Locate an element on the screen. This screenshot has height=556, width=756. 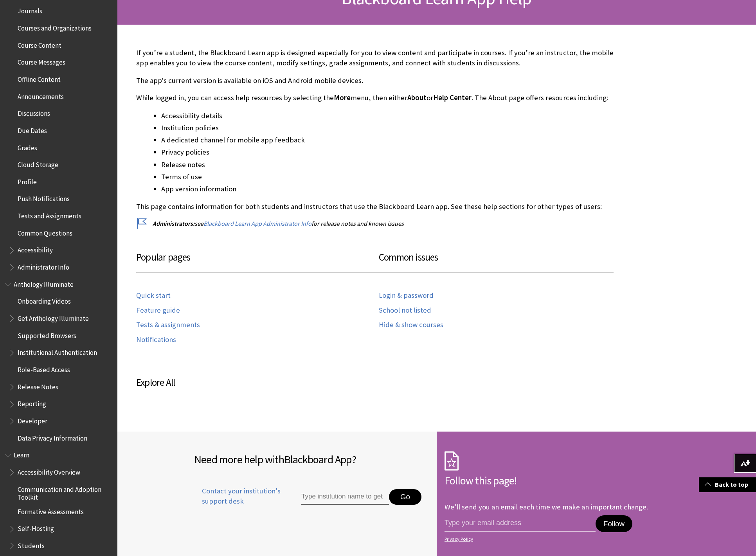
span: More is located at coordinates (342, 97).